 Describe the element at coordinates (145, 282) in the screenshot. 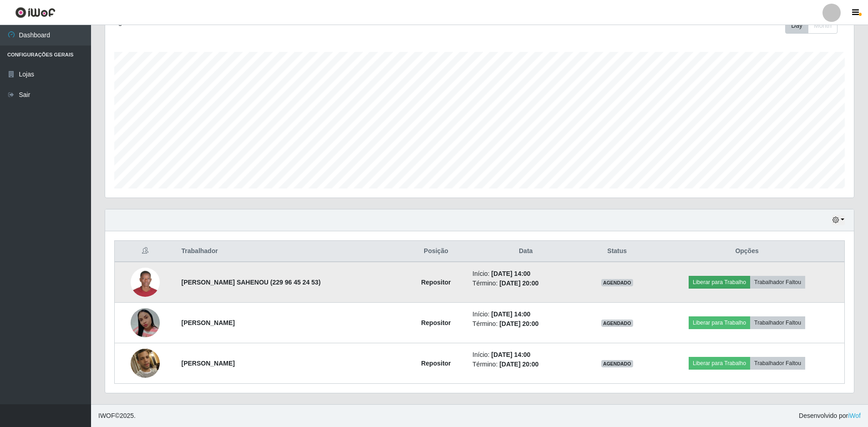

I see `img: 1751668430791.jpeg` at that location.